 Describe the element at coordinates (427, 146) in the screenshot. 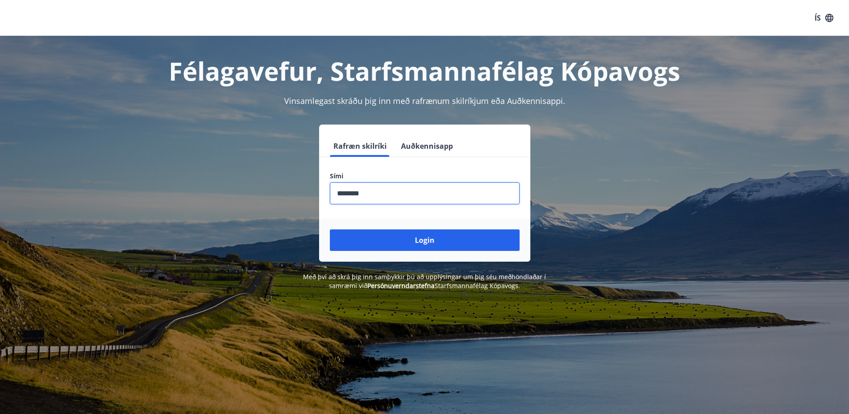

I see `button: Auðkennisapp` at that location.